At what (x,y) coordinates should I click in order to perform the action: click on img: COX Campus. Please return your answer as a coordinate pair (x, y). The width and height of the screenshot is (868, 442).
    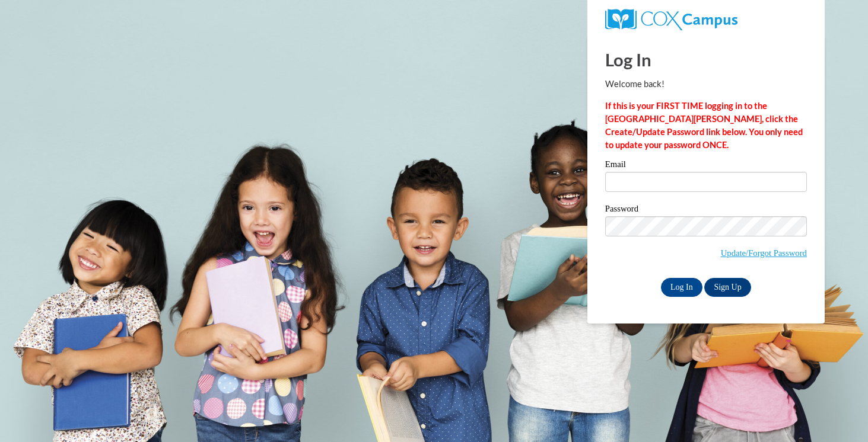
    Looking at the image, I should click on (671, 20).